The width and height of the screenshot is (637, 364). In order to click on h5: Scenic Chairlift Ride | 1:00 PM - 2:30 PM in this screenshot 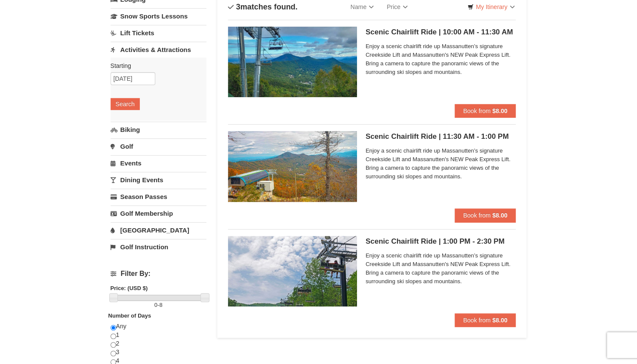, I will do `click(441, 242)`.